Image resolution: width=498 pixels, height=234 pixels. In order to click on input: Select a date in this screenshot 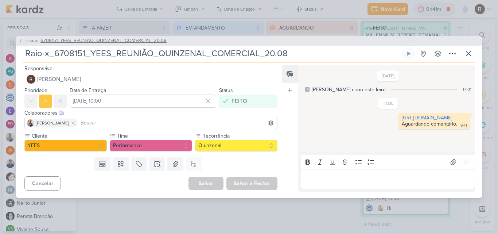, I will do `click(143, 101)`.